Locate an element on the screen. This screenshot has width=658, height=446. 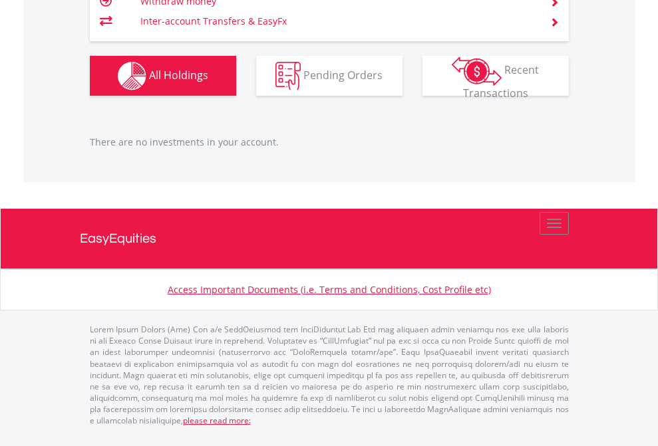
div: EasyEquities is located at coordinates (329, 239).